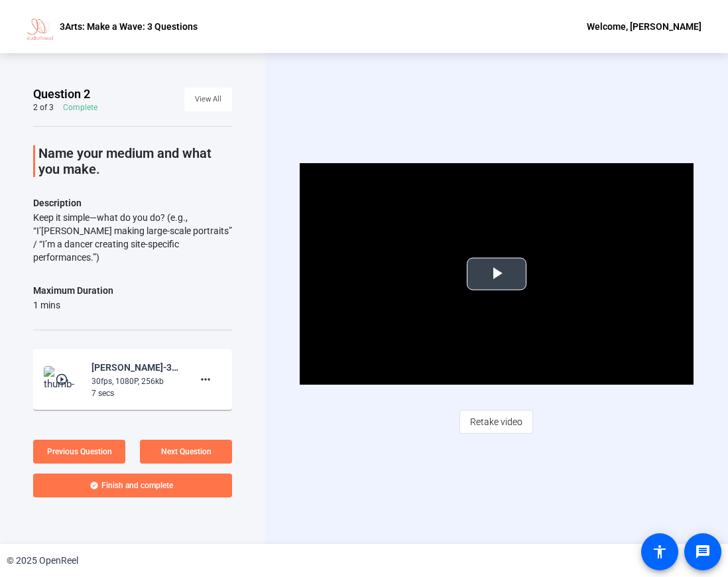 The height and width of the screenshot is (577, 728). I want to click on span: Question 2, so click(62, 94).